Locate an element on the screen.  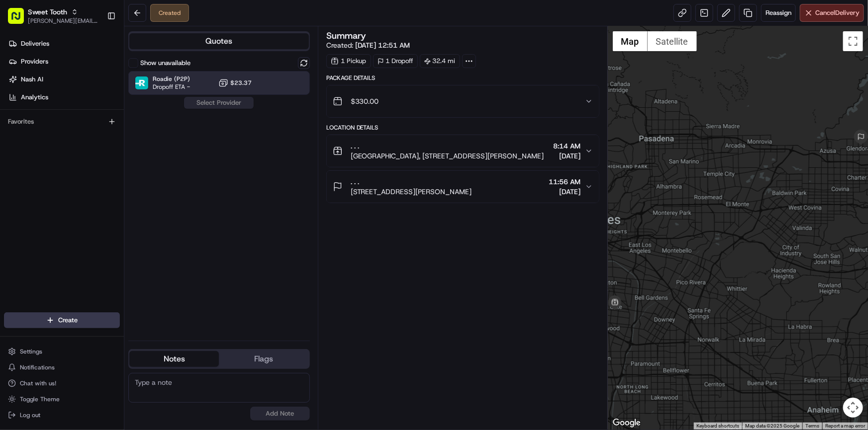
img: Google is located at coordinates (627, 424).